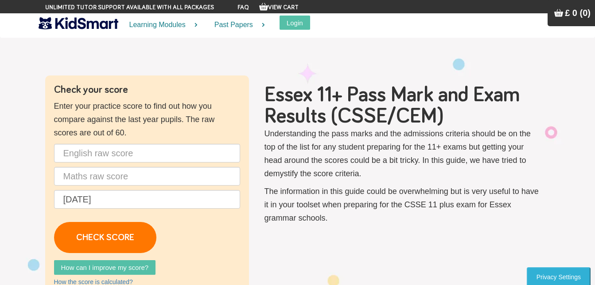 Image resolution: width=595 pixels, height=285 pixels. What do you see at coordinates (147, 90) in the screenshot?
I see `h4: Check your score` at bounding box center [147, 90].